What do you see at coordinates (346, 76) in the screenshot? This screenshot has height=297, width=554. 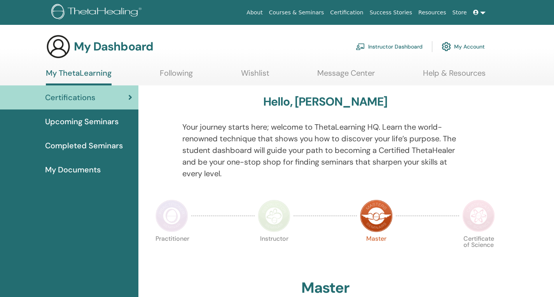 I see `a: Message Center` at bounding box center [346, 76].